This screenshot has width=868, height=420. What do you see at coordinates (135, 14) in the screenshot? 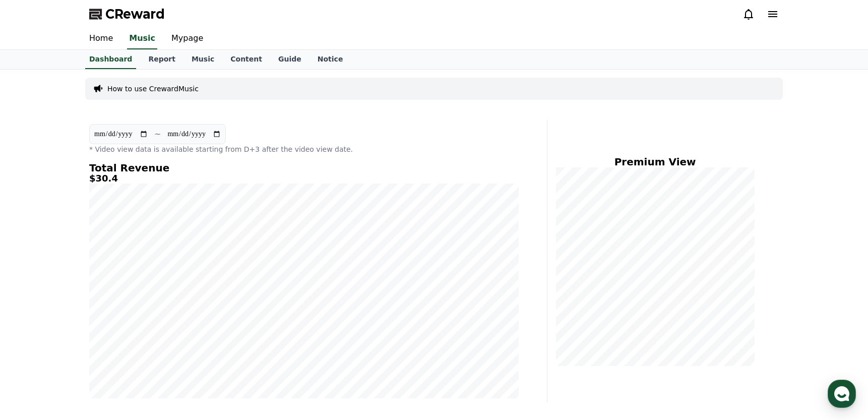
I see `span: CReward` at bounding box center [135, 14].